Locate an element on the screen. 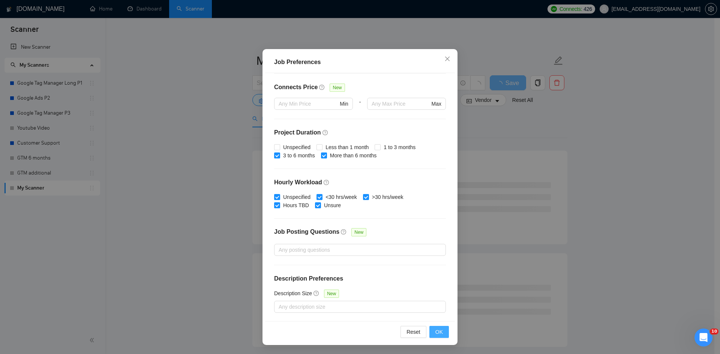  h4: Hourly Workload is located at coordinates (360, 183).